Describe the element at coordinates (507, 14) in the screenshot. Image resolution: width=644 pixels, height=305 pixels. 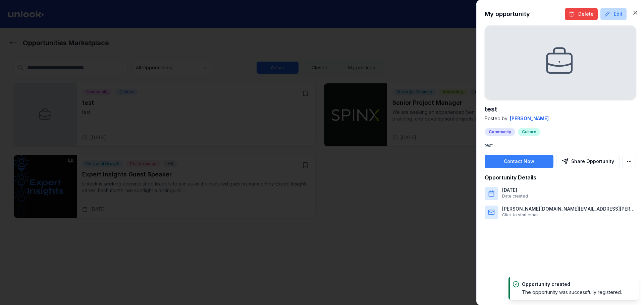
I see `h2: My opportunity` at that location.